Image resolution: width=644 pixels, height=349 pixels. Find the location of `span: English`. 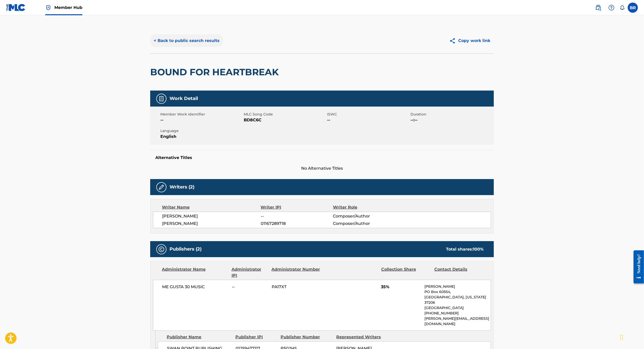

span: English is located at coordinates (201, 137).